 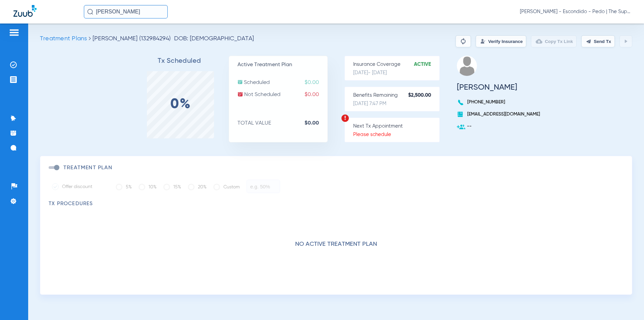 I want to click on img: profile.png, so click(x=467, y=66).